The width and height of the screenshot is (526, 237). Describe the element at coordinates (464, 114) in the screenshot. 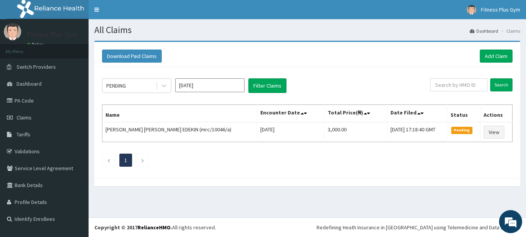

I see `th: Status` at that location.